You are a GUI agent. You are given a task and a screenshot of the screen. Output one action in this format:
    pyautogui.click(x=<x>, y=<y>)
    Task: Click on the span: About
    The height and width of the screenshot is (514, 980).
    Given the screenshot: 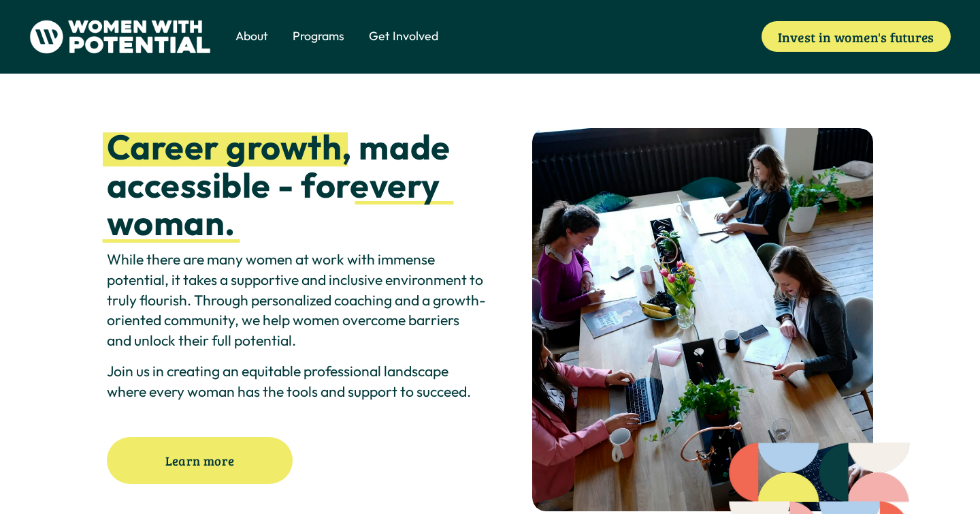 What is the action you would take?
    pyautogui.click(x=252, y=36)
    